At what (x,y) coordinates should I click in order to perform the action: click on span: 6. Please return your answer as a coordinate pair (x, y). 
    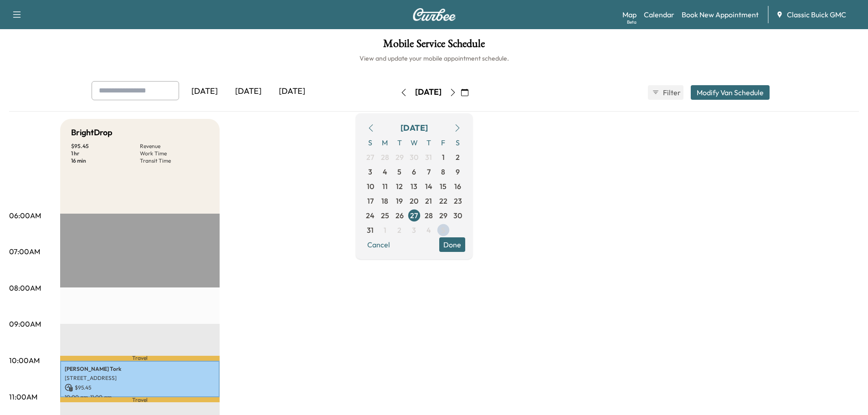
    Looking at the image, I should click on (413, 172).